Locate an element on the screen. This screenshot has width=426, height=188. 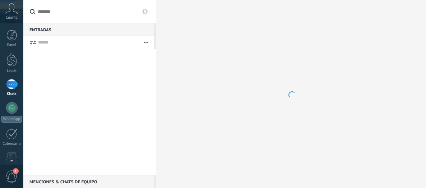
div: Menciones & Chats de equipo is located at coordinates (88, 181).